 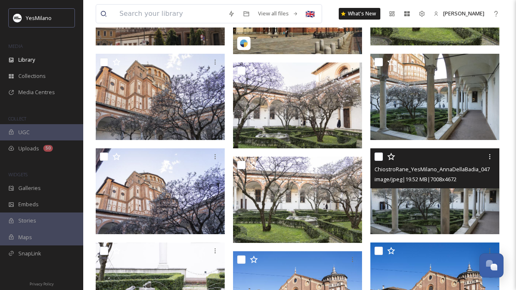 What do you see at coordinates (278, 13) in the screenshot?
I see `a: View all files` at bounding box center [278, 13].